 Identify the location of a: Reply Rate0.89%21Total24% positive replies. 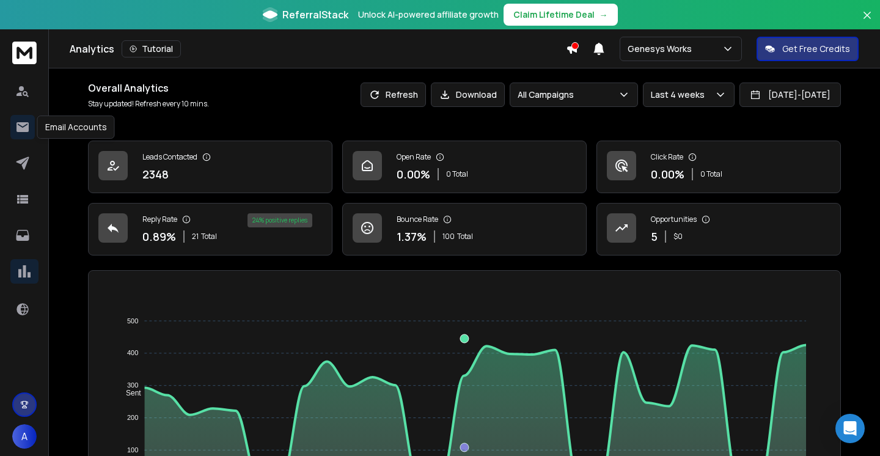
(210, 229).